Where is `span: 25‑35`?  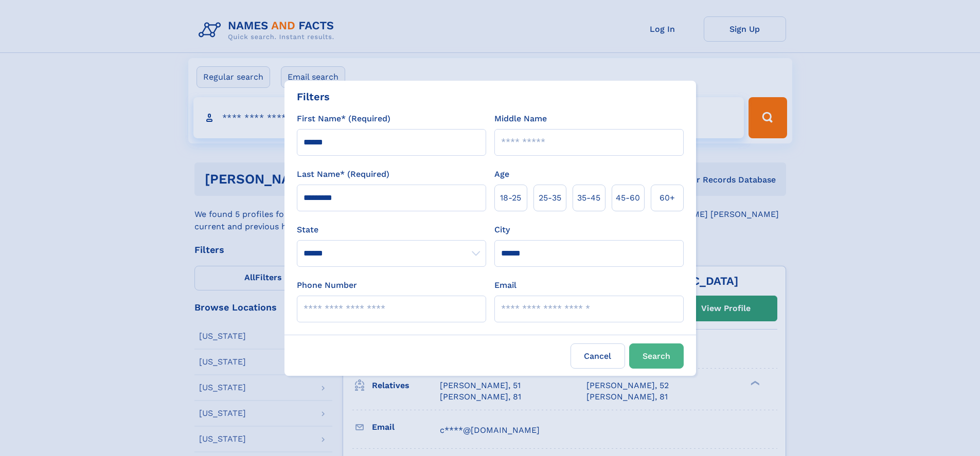
span: 25‑35 is located at coordinates (550, 198).